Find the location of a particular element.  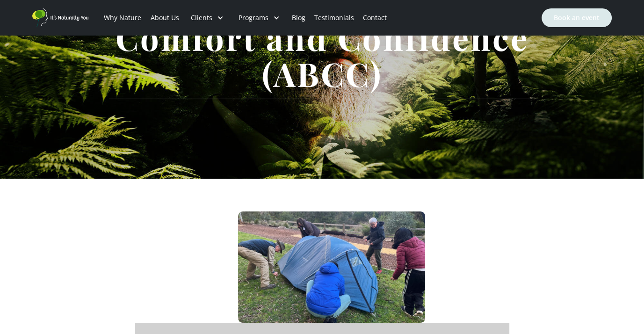

a: Blog is located at coordinates (298, 18).